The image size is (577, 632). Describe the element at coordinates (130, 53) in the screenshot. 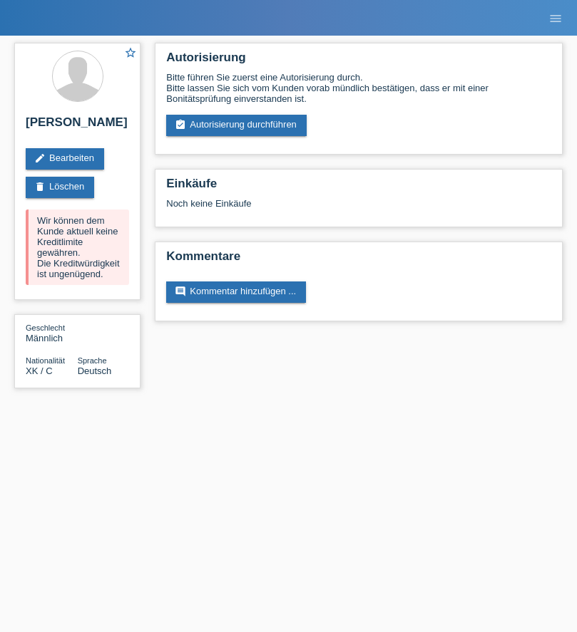

I see `a: star_border` at that location.